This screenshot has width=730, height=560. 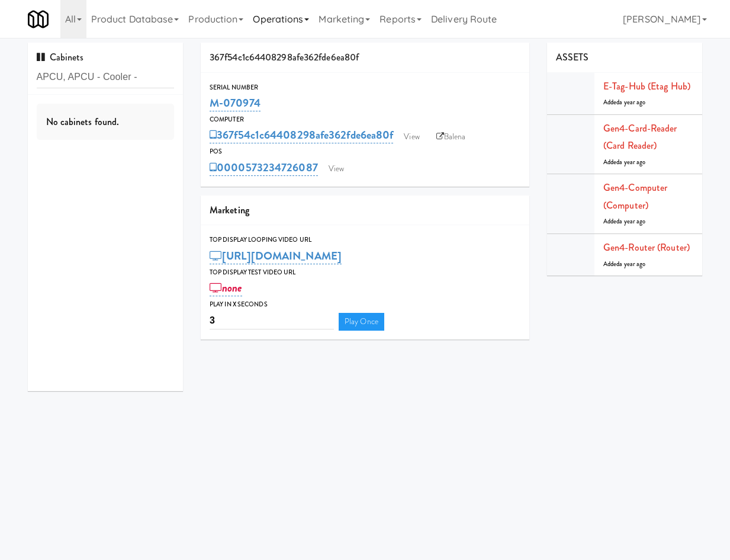 What do you see at coordinates (365, 119) in the screenshot?
I see `div: Computer` at bounding box center [365, 119].